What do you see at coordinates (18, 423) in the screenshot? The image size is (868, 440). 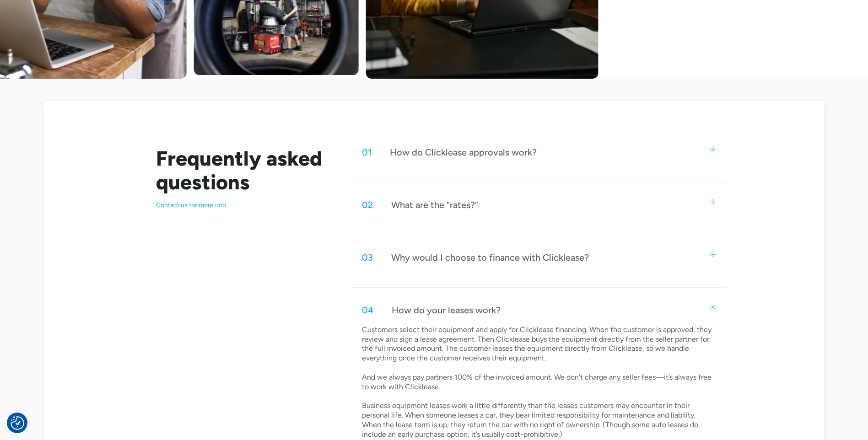 I see `button: Consent Preferences` at bounding box center [18, 423].